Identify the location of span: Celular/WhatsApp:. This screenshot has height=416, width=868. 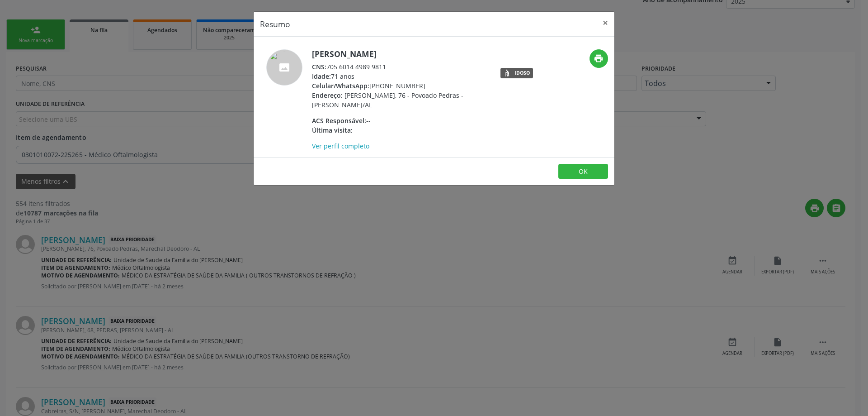
(340, 85).